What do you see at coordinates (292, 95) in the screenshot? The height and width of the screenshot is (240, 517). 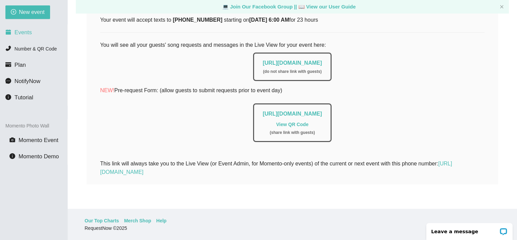 I see `div: You will see all your guests' song requests and messages in the Live View for your event here:` at bounding box center [292, 95].